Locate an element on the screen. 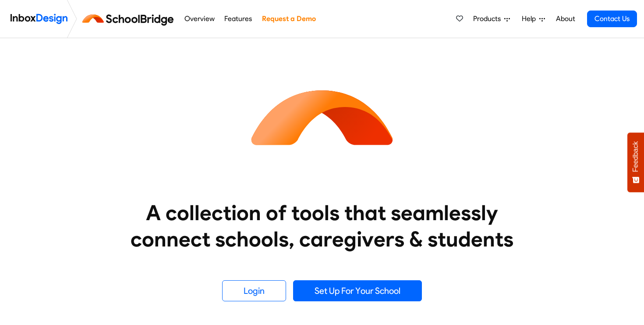 The height and width of the screenshot is (325, 644). a: Products is located at coordinates (492, 19).